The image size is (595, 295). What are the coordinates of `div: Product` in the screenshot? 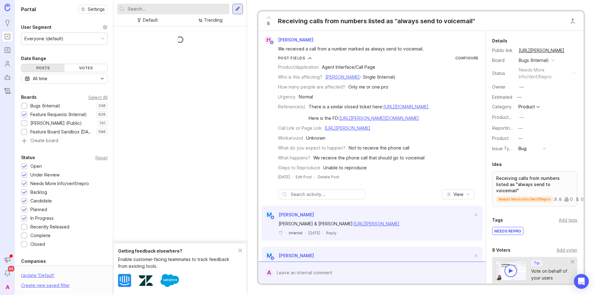 It's located at (526, 107).